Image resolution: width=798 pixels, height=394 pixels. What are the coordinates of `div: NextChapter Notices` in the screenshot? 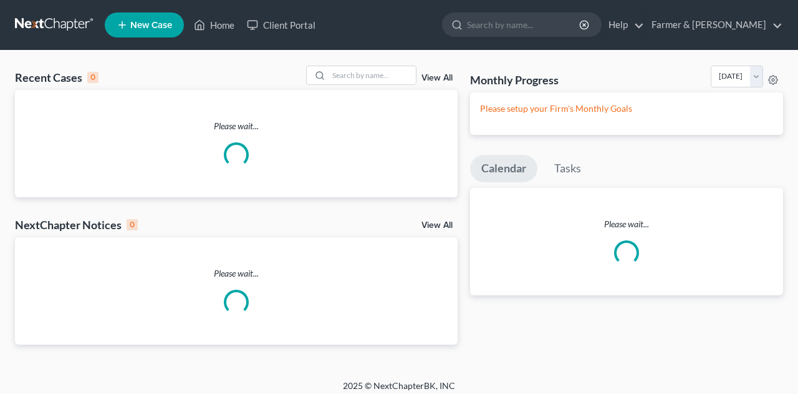 It's located at (76, 225).